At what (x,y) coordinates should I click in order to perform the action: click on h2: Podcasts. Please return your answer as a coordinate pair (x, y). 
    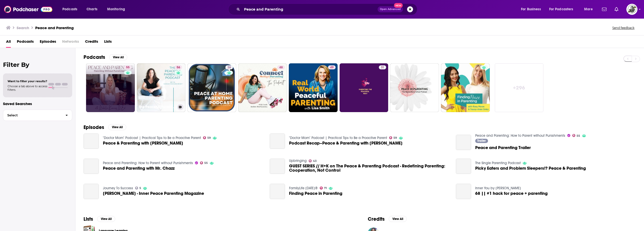
    Looking at the image, I should click on (95, 57).